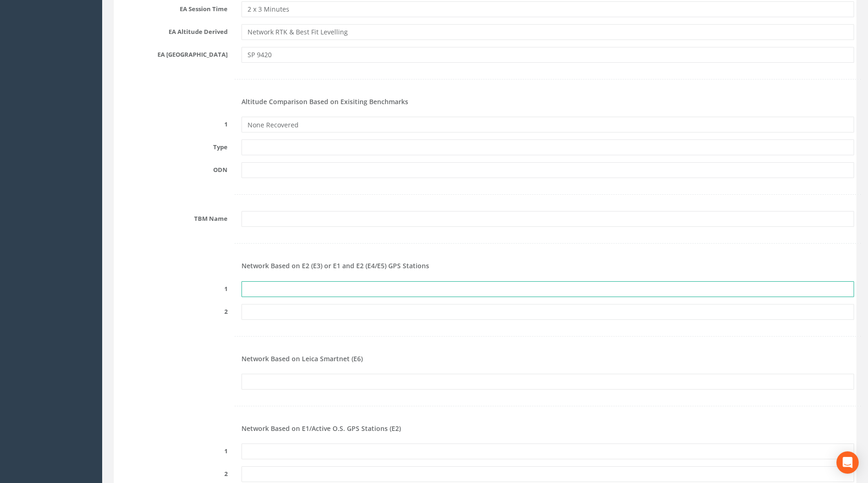 The width and height of the screenshot is (868, 483). I want to click on label: TBM Name, so click(172, 217).